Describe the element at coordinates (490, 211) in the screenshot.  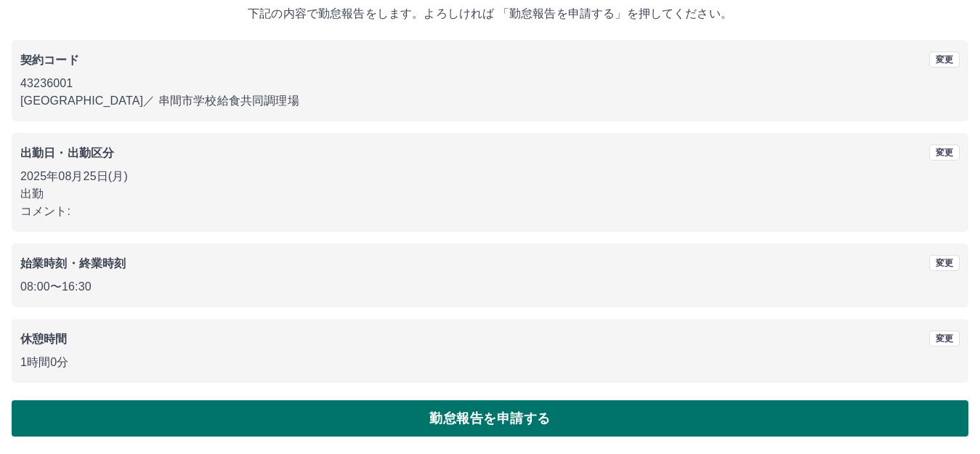
I see `p: コメント:` at that location.